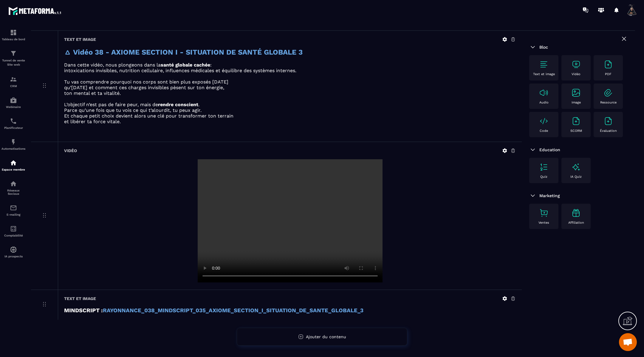 This screenshot has width=644, height=357. Describe the element at coordinates (149, 115) in the screenshot. I see `span: Et chaque petit choix devient alors une clé pour transformer ton terrain` at that location.